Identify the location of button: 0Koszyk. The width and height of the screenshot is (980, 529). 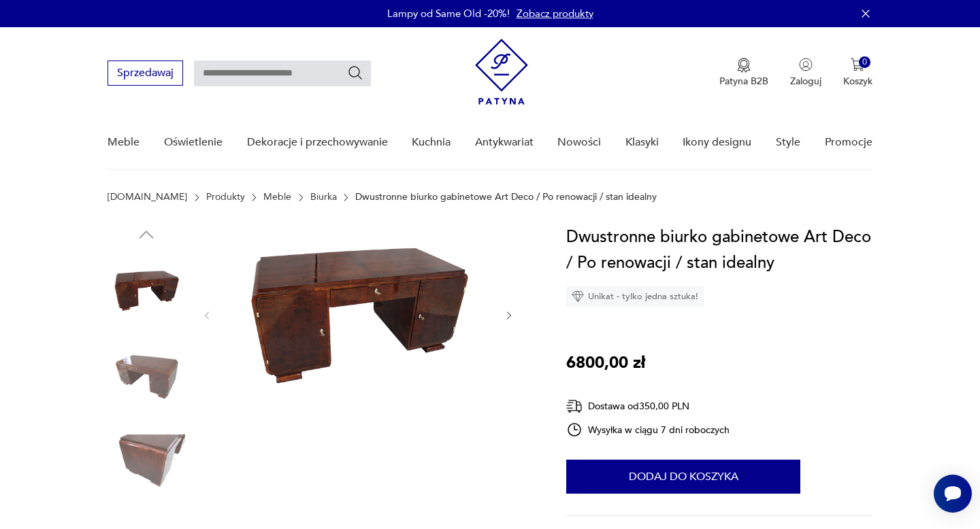
(858, 73).